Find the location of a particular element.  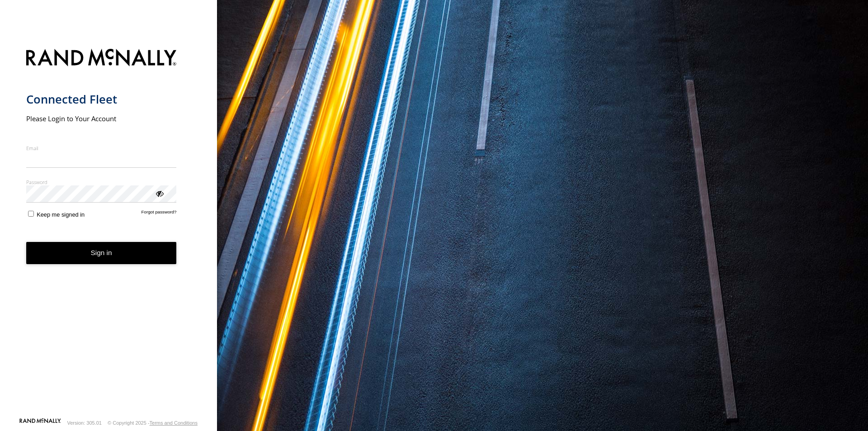

div: ViewPassword is located at coordinates (159, 193).